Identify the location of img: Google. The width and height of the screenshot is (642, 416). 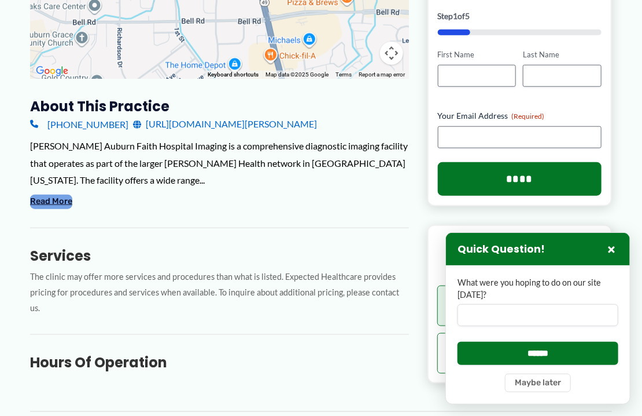
(52, 71).